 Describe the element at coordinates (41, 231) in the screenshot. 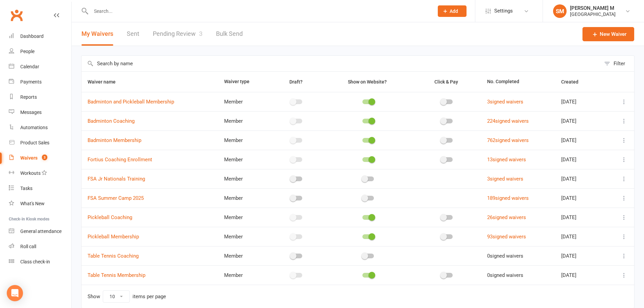

I see `div: General attendance` at that location.